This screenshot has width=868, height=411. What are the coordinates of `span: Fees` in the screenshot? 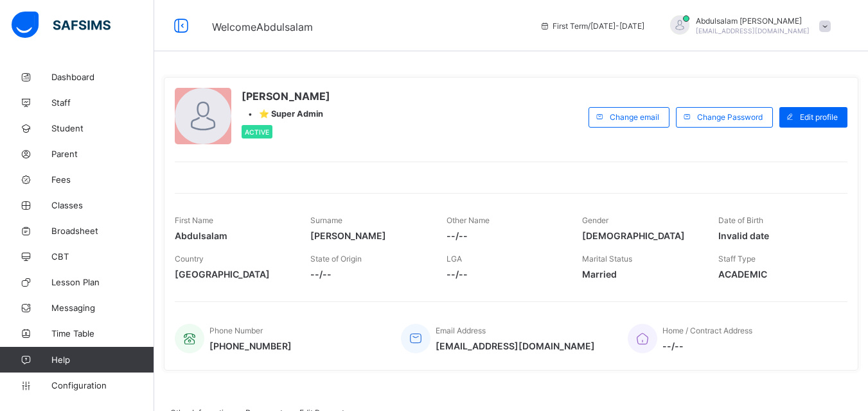 It's located at (102, 180).